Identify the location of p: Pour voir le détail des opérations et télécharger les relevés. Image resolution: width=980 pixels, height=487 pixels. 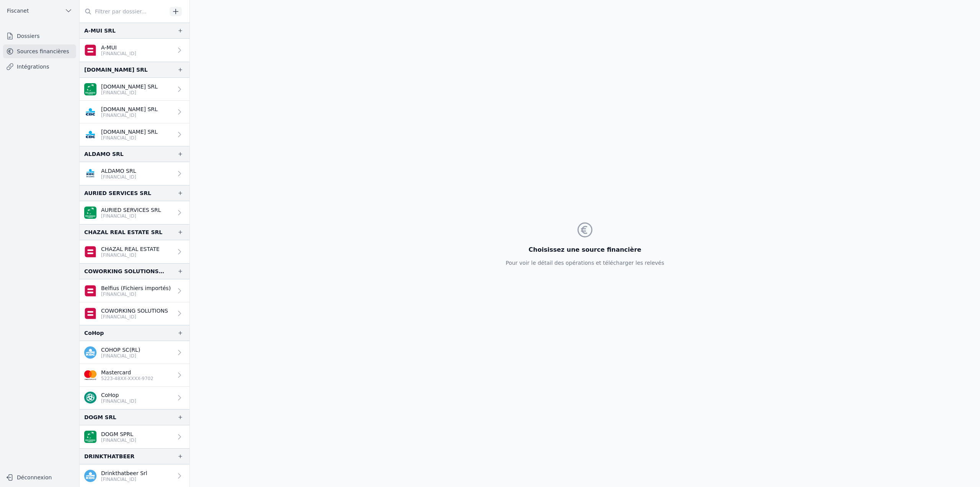
(585, 263).